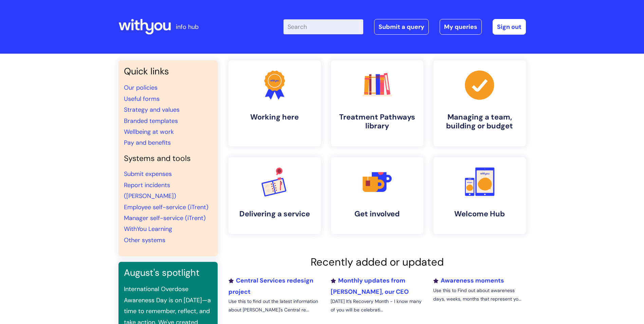  What do you see at coordinates (480, 122) in the screenshot?
I see `h4: Managing a team, building or budget` at bounding box center [480, 122].